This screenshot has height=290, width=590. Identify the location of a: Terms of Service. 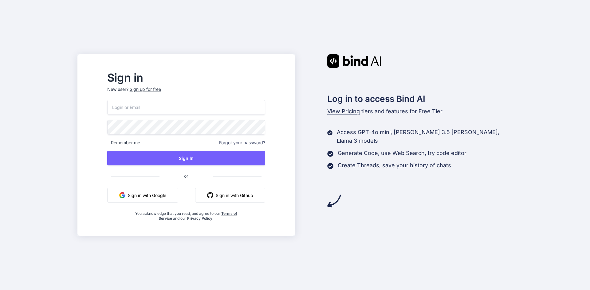
(198, 216).